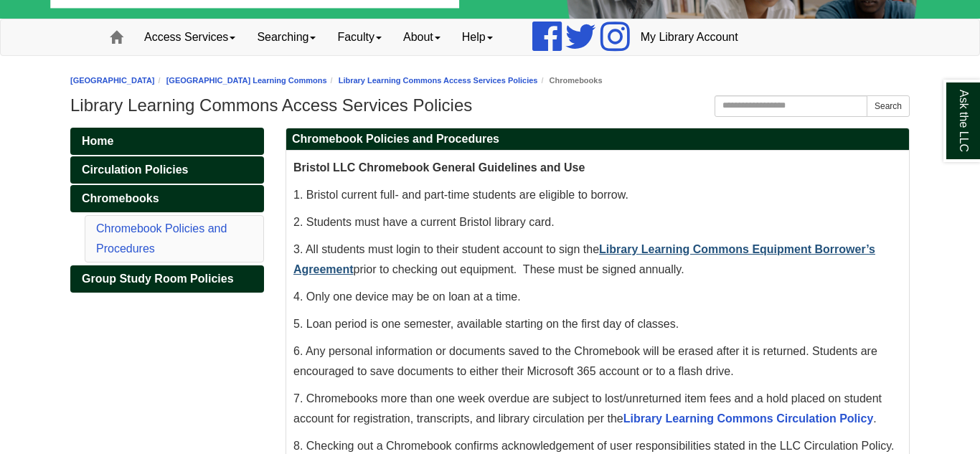 The image size is (980, 454). Describe the element at coordinates (486, 324) in the screenshot. I see `span: 5. Loan period is one semester, available starting on the first day of classes.` at that location.